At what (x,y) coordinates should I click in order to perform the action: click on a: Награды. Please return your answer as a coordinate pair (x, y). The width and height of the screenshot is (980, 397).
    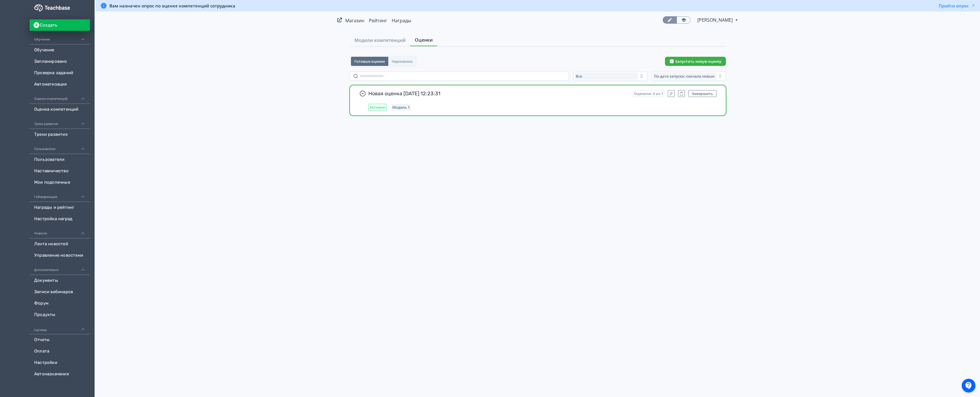
    Looking at the image, I should click on (401, 21).